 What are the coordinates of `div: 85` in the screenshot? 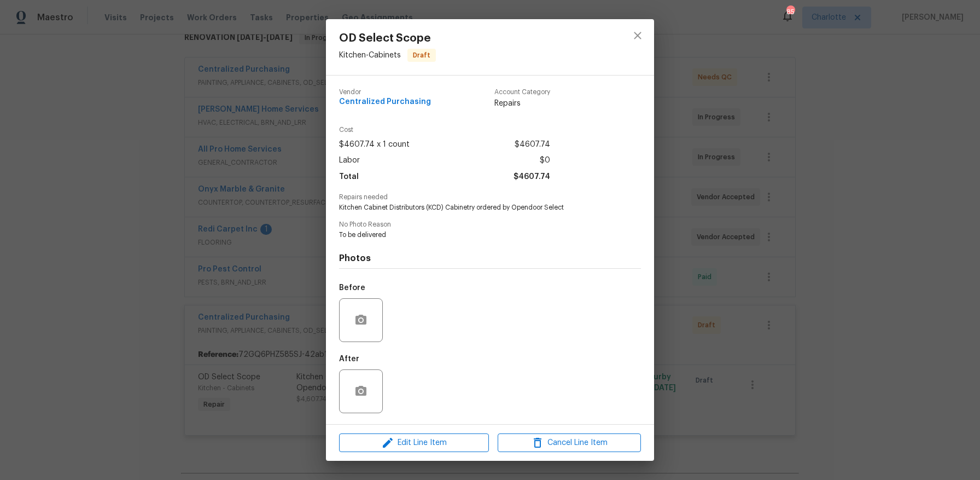 It's located at (791, 12).